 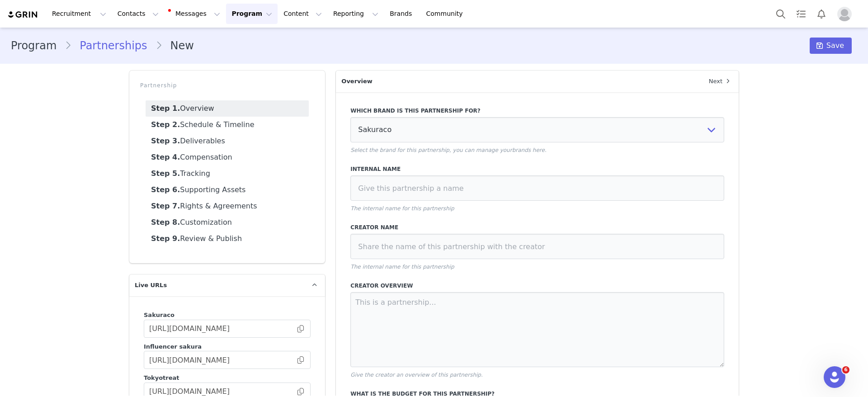 I want to click on p: Give the creator an overview of this partnership., so click(x=537, y=375).